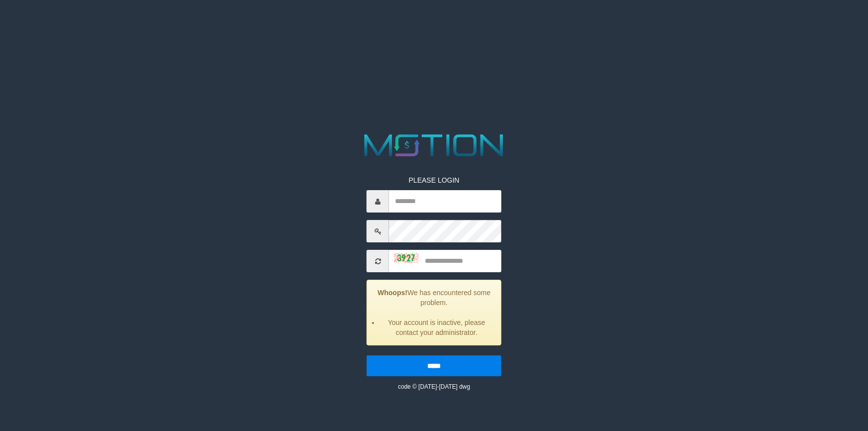 The height and width of the screenshot is (431, 868). Describe the element at coordinates (434, 180) in the screenshot. I see `p: PLEASE LOGIN` at that location.